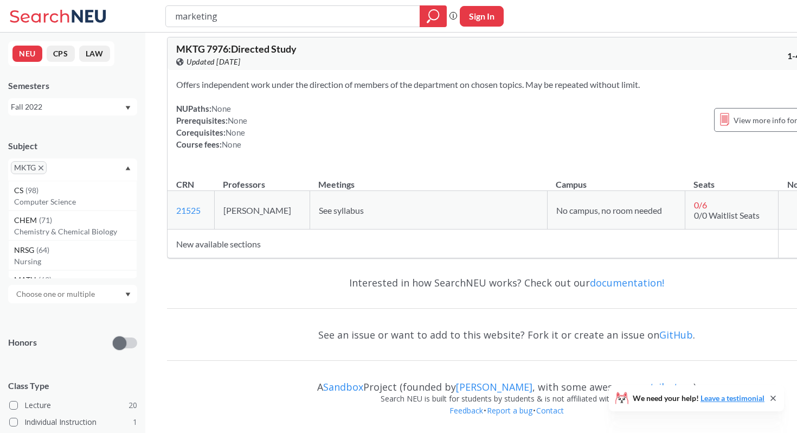 Image resolution: width=797 pixels, height=433 pixels. What do you see at coordinates (698, 398) in the screenshot?
I see `span: We need your help!` at bounding box center [698, 398].